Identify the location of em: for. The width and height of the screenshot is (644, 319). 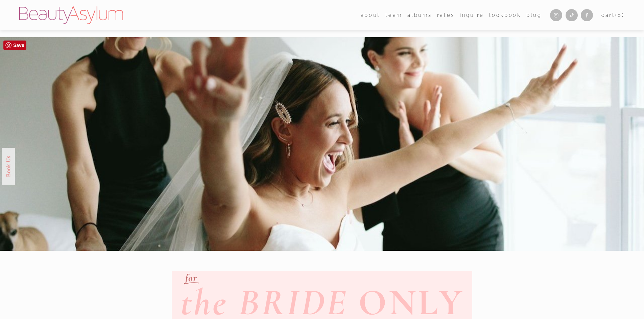
(192, 278).